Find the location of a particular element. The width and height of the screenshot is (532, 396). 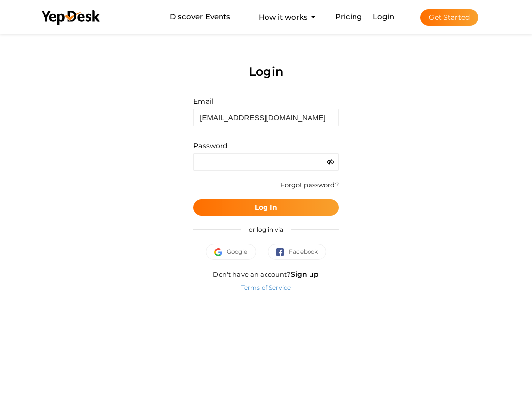

b: Log In is located at coordinates (266, 207).